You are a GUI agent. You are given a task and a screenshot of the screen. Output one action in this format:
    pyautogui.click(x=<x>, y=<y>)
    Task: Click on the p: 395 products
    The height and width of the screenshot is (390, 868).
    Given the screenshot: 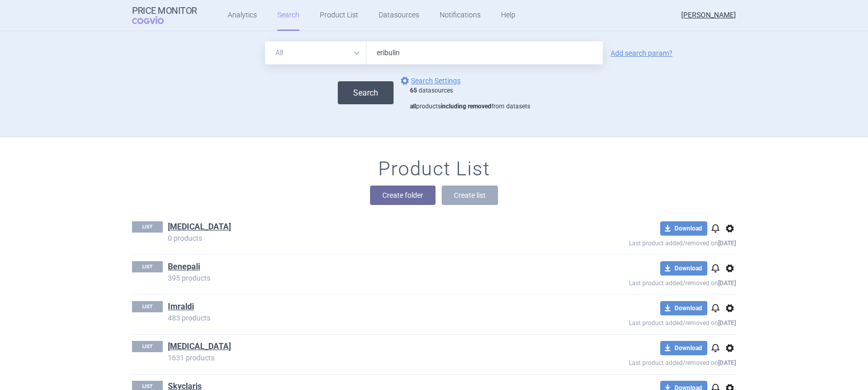 What is the action you would take?
    pyautogui.click(x=361, y=279)
    